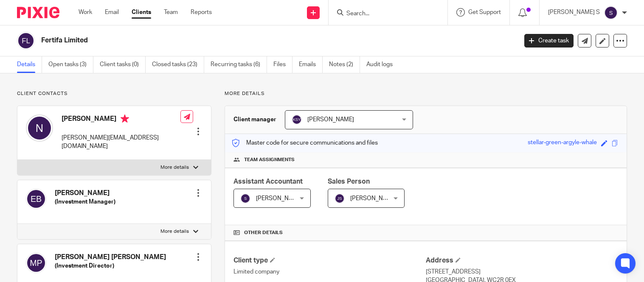  What do you see at coordinates (201, 12) in the screenshot?
I see `a: Reports` at bounding box center [201, 12].